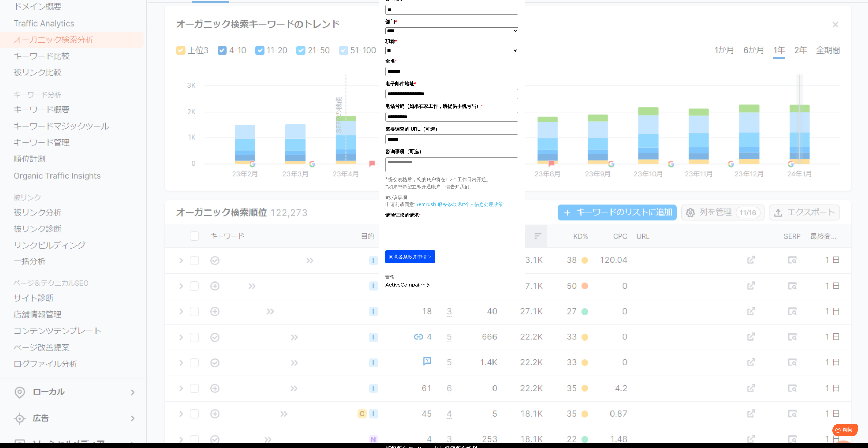  What do you see at coordinates (412, 129) in the screenshot?
I see `font: 需要调查的 URL（可选）` at bounding box center [412, 129].